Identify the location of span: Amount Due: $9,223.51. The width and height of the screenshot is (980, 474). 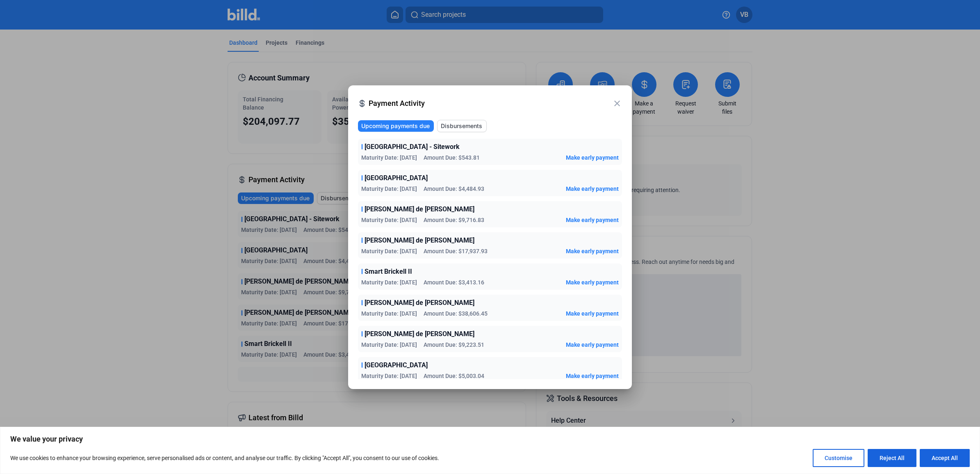
(454, 345).